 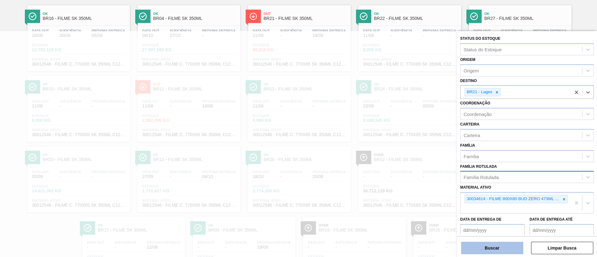 I want to click on span: BR21 - FILME SK 350ML, so click(x=306, y=18).